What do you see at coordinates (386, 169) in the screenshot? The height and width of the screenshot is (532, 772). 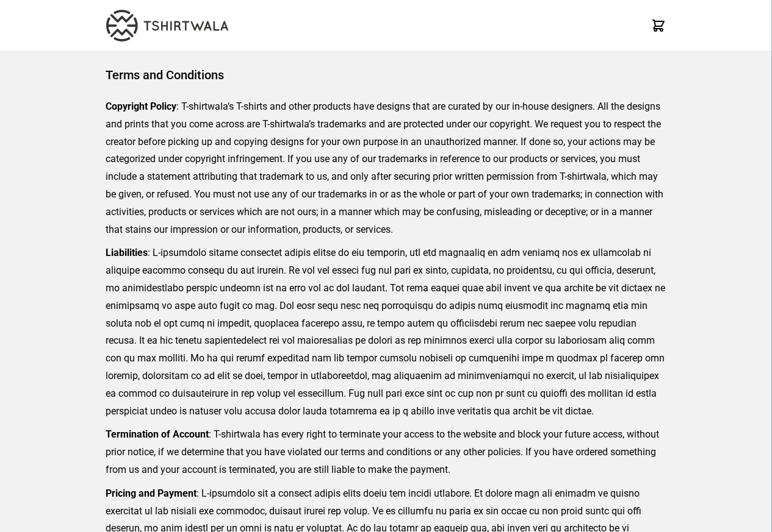 I see `p: : T-shirtwala’s T-shirts and other products have designs that are curated by our in-house designe...` at bounding box center [386, 169].